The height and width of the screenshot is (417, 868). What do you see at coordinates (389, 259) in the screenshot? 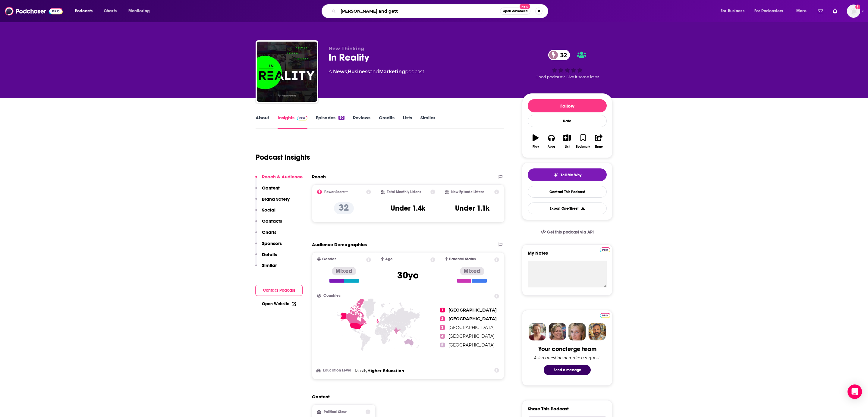
I see `span: Age` at bounding box center [389, 259].